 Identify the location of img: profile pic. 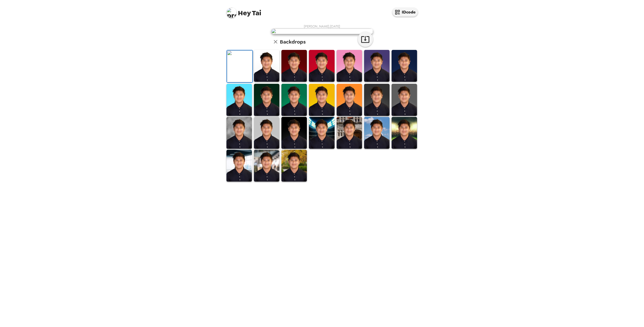
(231, 13).